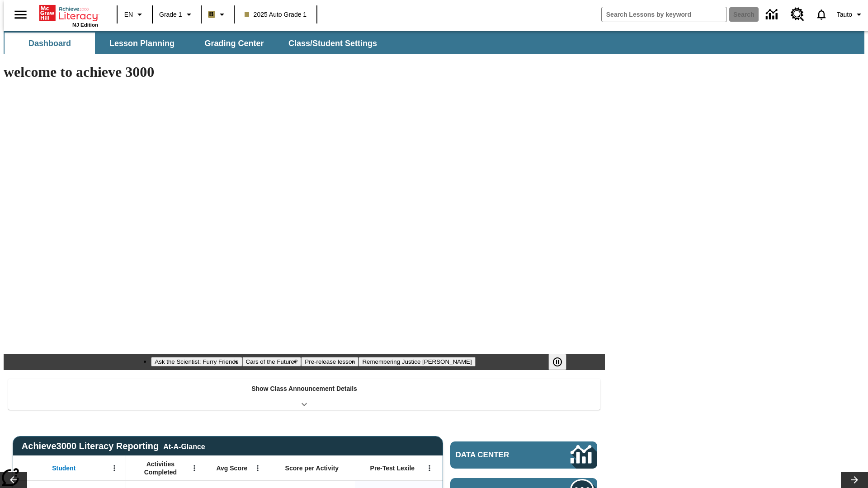 Image resolution: width=868 pixels, height=488 pixels. I want to click on span: 2025 Auto Grade 1, so click(275, 14).